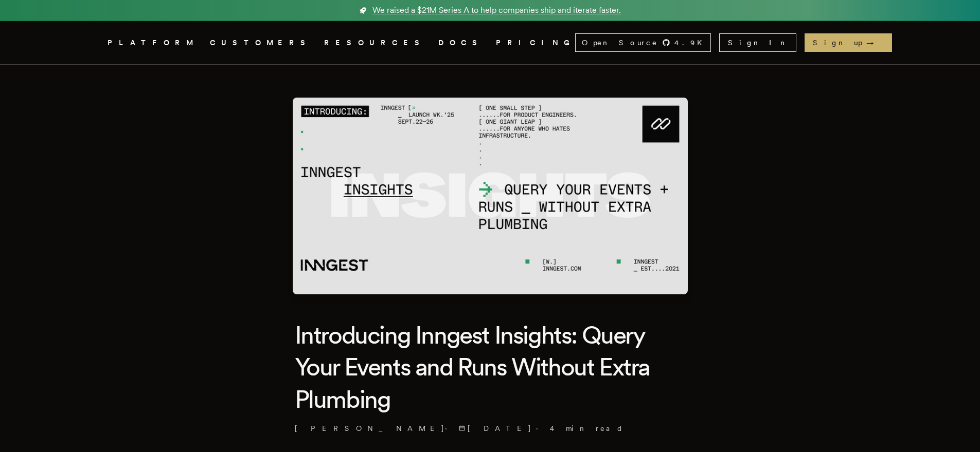 Image resolution: width=980 pixels, height=452 pixels. I want to click on a: Sign In, so click(758, 42).